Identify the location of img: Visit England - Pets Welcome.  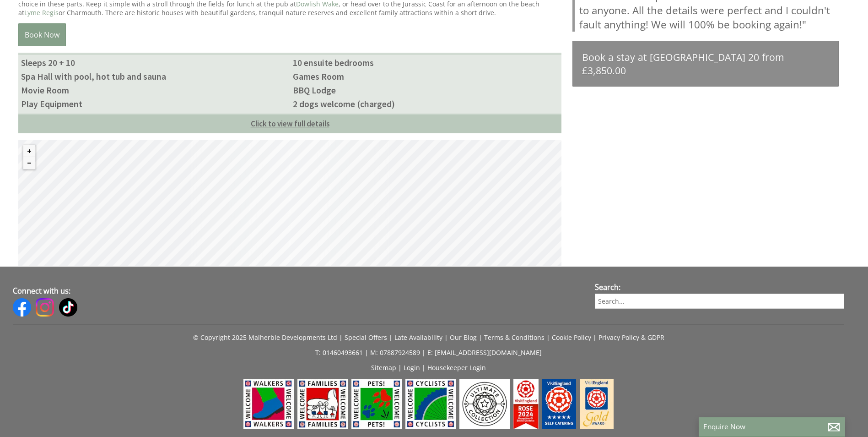
(377, 404).